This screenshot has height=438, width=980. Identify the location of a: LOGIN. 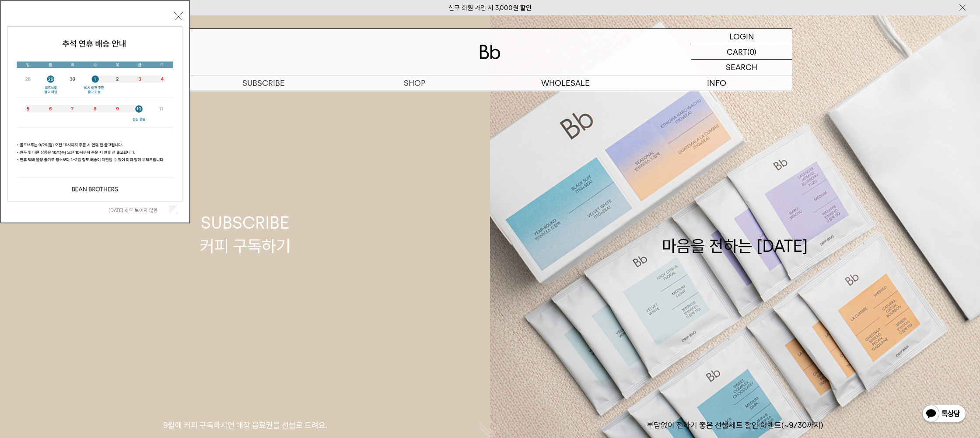
(742, 36).